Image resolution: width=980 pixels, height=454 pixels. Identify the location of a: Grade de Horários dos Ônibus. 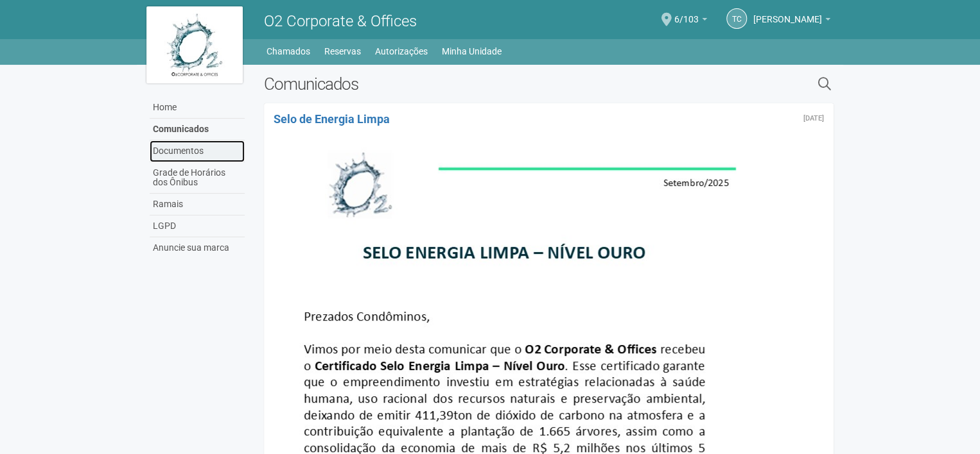
(197, 178).